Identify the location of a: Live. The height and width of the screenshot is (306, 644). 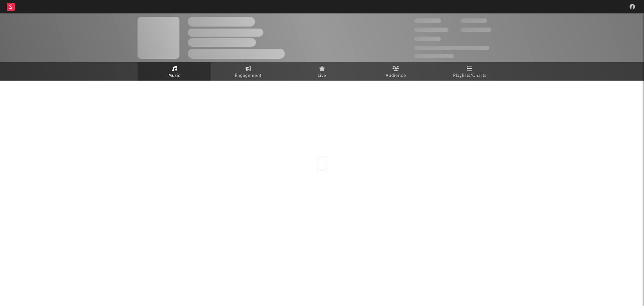
(322, 71).